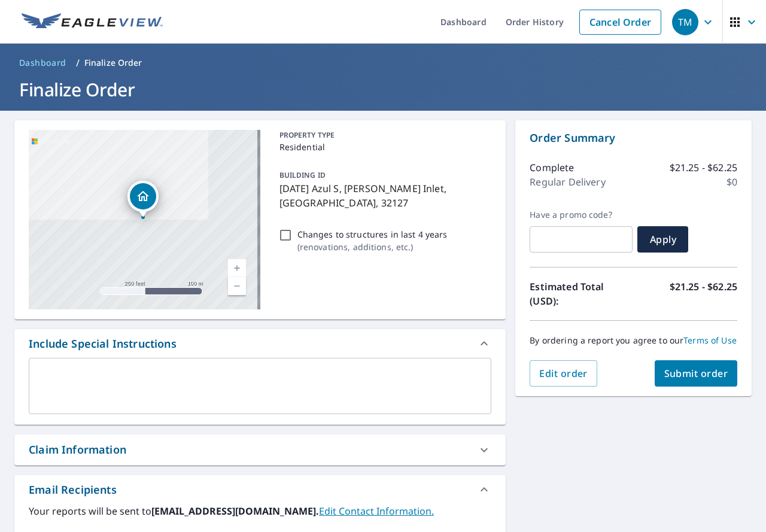 The width and height of the screenshot is (766, 532). I want to click on p: BUILDING ID, so click(303, 175).